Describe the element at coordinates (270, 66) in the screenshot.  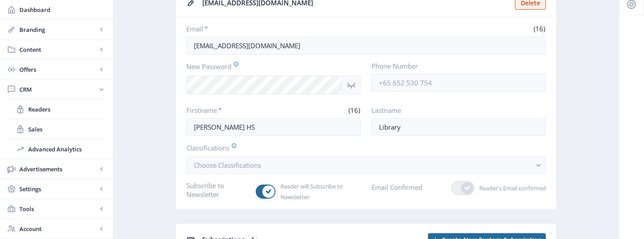
I see `label: New Password` at that location.